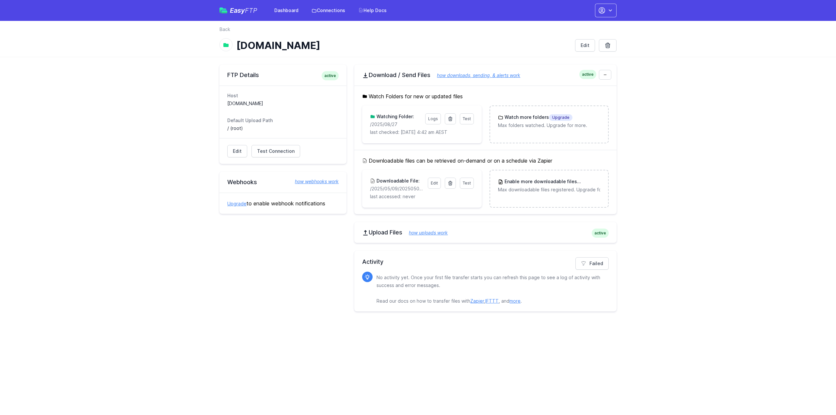 This screenshot has width=836, height=415. What do you see at coordinates (283, 120) in the screenshot?
I see `dt: Default Upload Path` at bounding box center [283, 120].